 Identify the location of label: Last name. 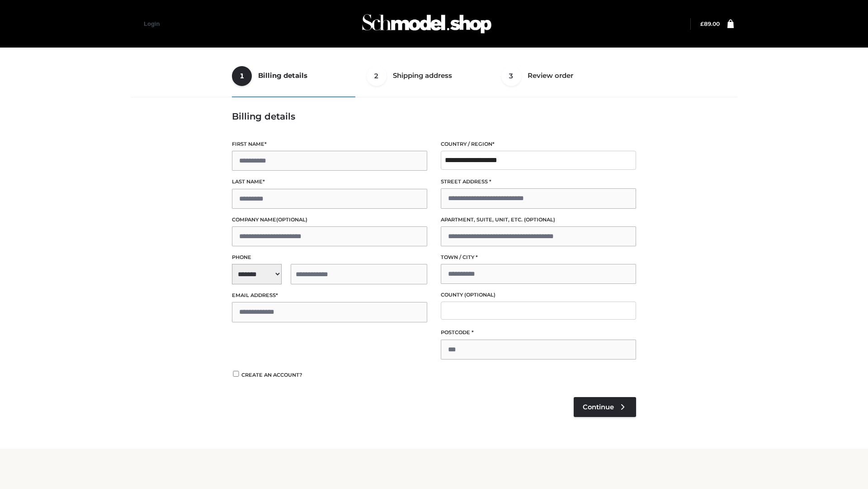
(330, 181).